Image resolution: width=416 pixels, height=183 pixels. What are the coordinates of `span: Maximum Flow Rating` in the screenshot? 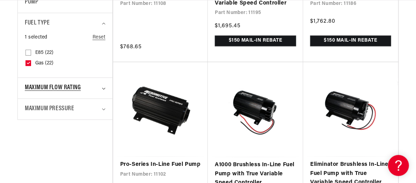 It's located at (53, 88).